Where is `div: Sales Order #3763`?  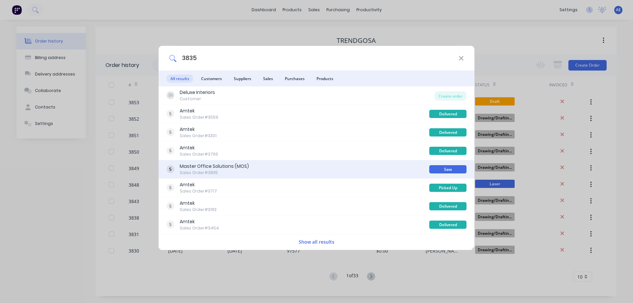
div: Sales Order #3763 is located at coordinates (199, 154).